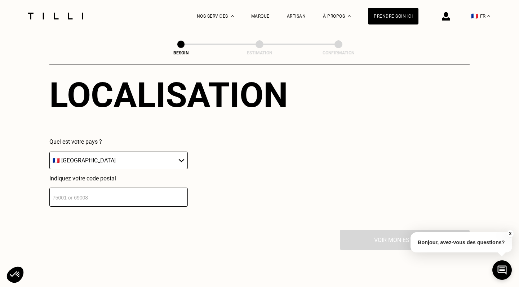 The image size is (519, 287). What do you see at coordinates (55, 16) in the screenshot?
I see `a: Logo du service de couturière Tilli` at bounding box center [55, 16].